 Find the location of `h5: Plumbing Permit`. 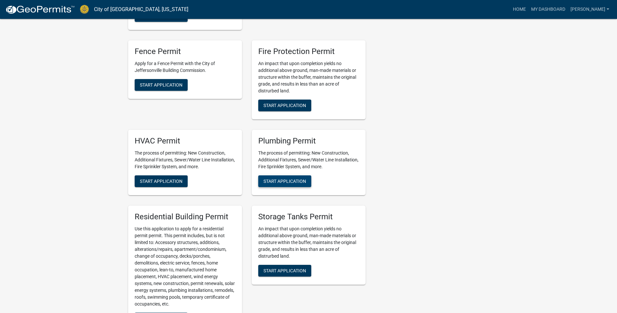

h5: Plumbing Permit is located at coordinates (309, 141).